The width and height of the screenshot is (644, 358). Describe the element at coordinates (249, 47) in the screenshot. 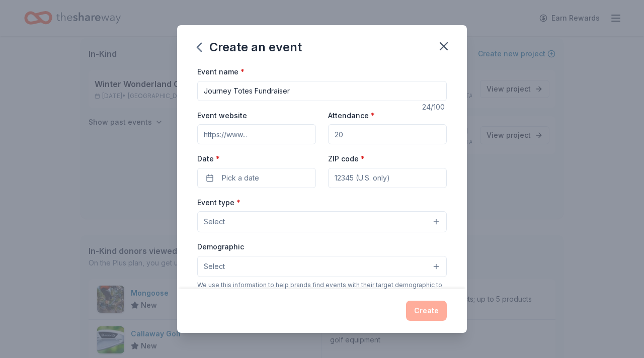

I see `div: Create an event` at that location.